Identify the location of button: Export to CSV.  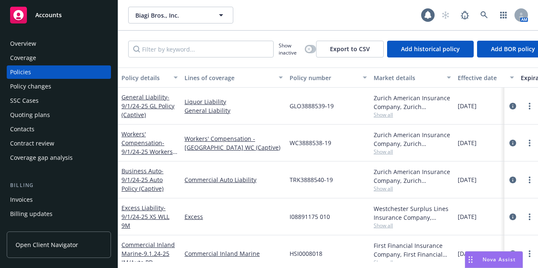
(349, 49).